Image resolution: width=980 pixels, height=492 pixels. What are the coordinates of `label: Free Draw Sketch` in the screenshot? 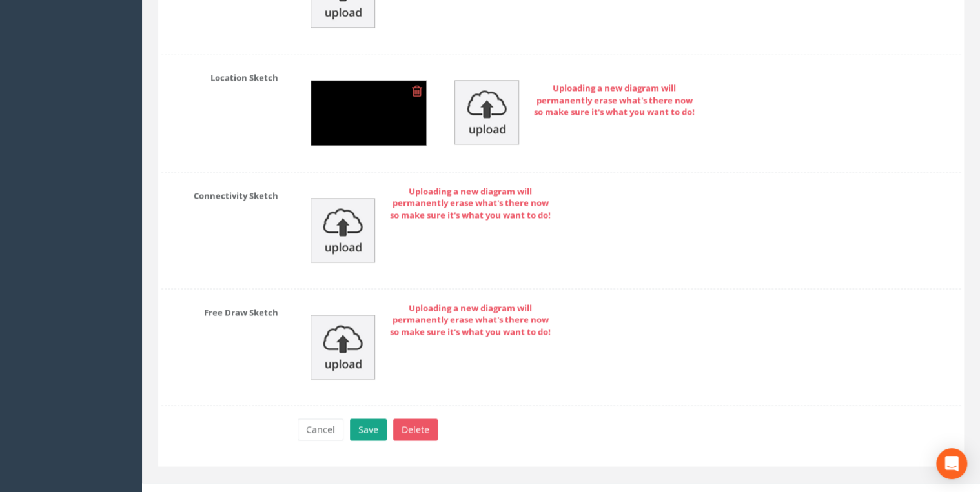 It's located at (220, 310).